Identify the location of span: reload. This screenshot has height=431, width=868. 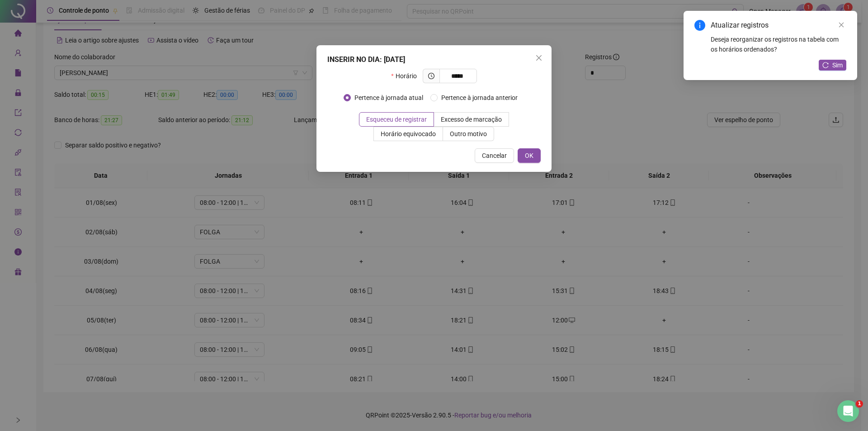
(825, 65).